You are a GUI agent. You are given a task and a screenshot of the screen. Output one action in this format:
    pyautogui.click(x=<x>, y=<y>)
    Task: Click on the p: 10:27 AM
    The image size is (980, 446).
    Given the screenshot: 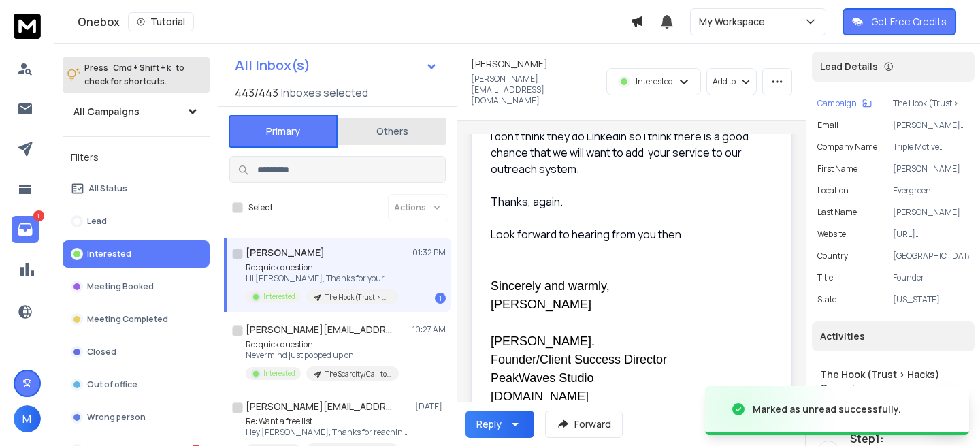 What is the action you would take?
    pyautogui.click(x=429, y=330)
    